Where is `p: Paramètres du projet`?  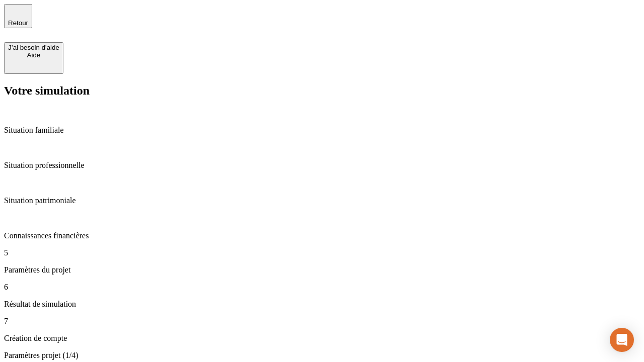 p: Paramètres du projet is located at coordinates (322, 270).